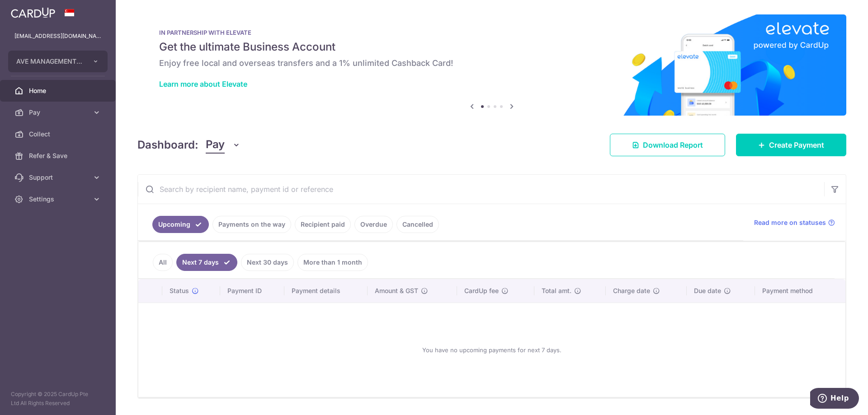 The height and width of the screenshot is (415, 868). What do you see at coordinates (59, 199) in the screenshot?
I see `span: Settings` at bounding box center [59, 199].